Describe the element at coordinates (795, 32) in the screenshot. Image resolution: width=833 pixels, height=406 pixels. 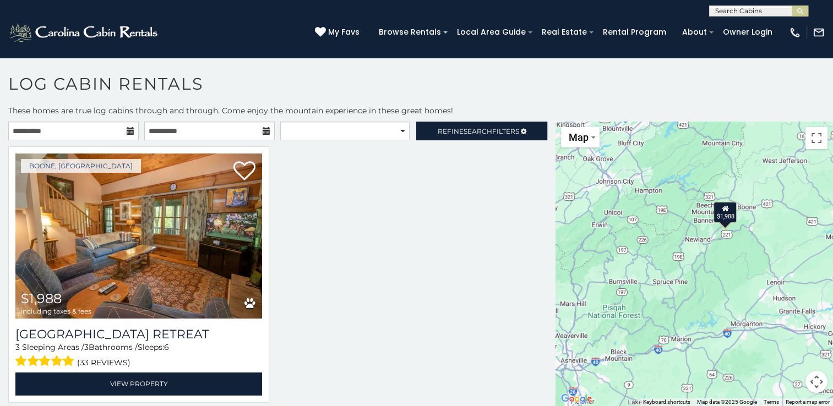
I see `img: phone-regular-white.png` at that location.